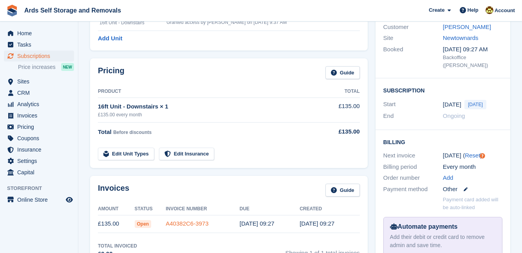 Image resolution: width=522 pixels, height=253 pixels. What do you see at coordinates (41, 150) in the screenshot?
I see `span: Insurance` at bounding box center [41, 150].